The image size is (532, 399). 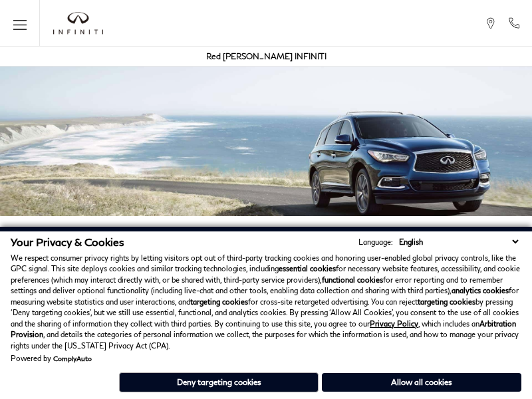 I want to click on button: Allow all cookies, so click(x=422, y=382).